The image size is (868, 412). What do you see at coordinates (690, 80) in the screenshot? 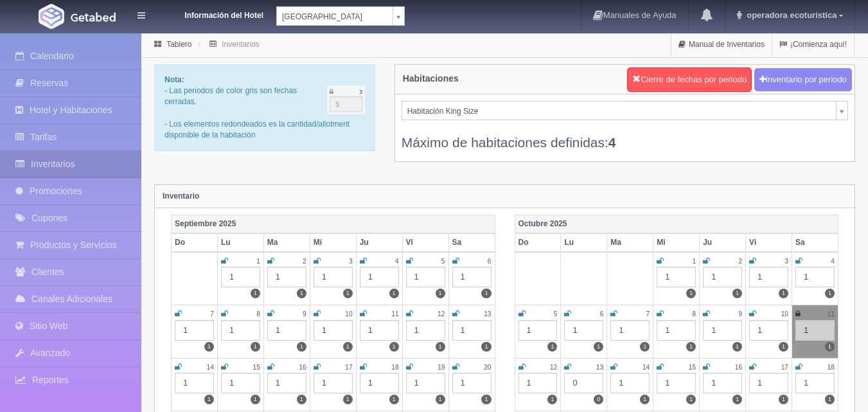
I see `button: Cierre de fechas por periodo` at bounding box center [690, 80].